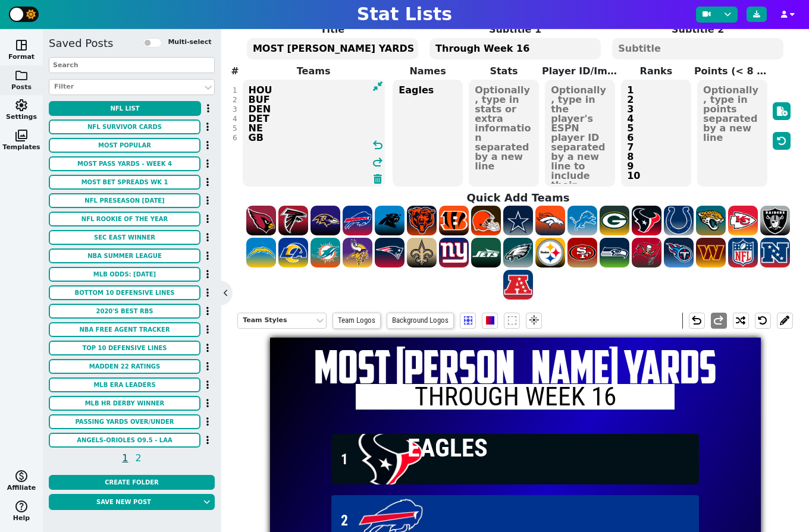  I want to click on button: NBA Summer League, so click(125, 255).